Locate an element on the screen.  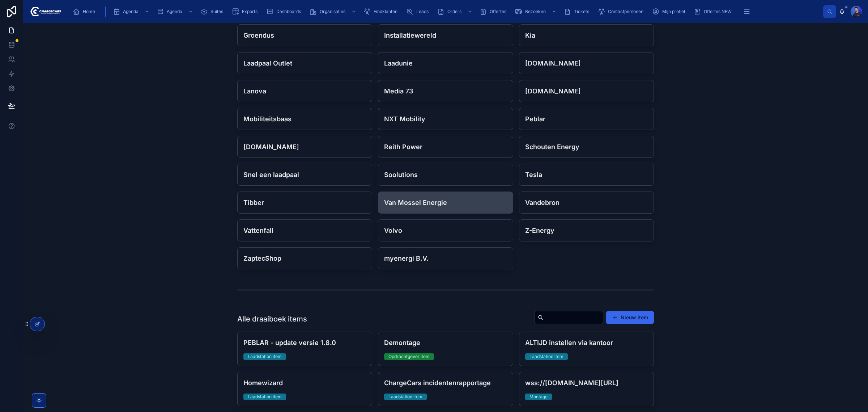
h4: Reith Power is located at coordinates (445, 147).